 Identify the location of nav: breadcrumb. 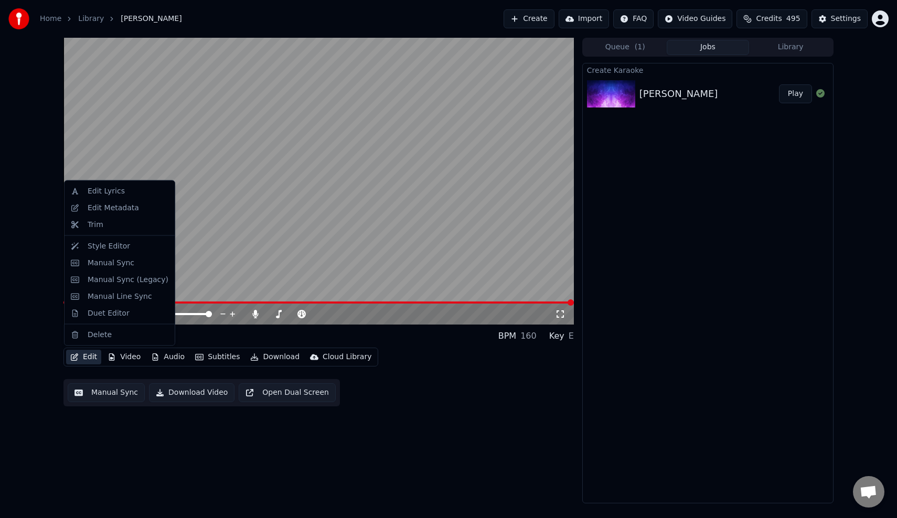
(111, 19).